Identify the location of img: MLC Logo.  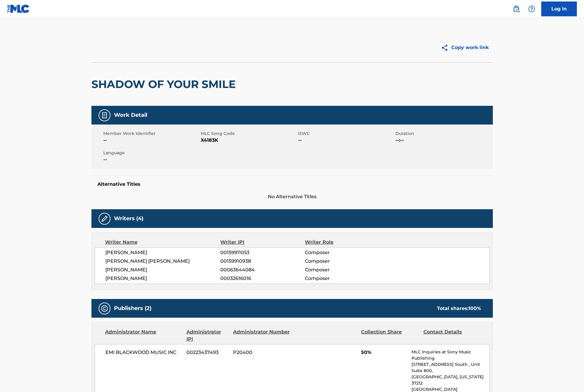
(18, 9).